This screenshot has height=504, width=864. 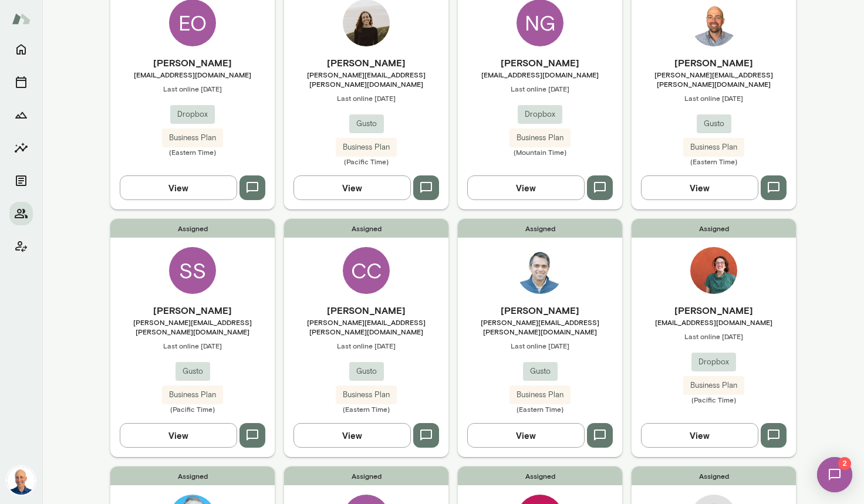 I want to click on button: Home, so click(x=21, y=49).